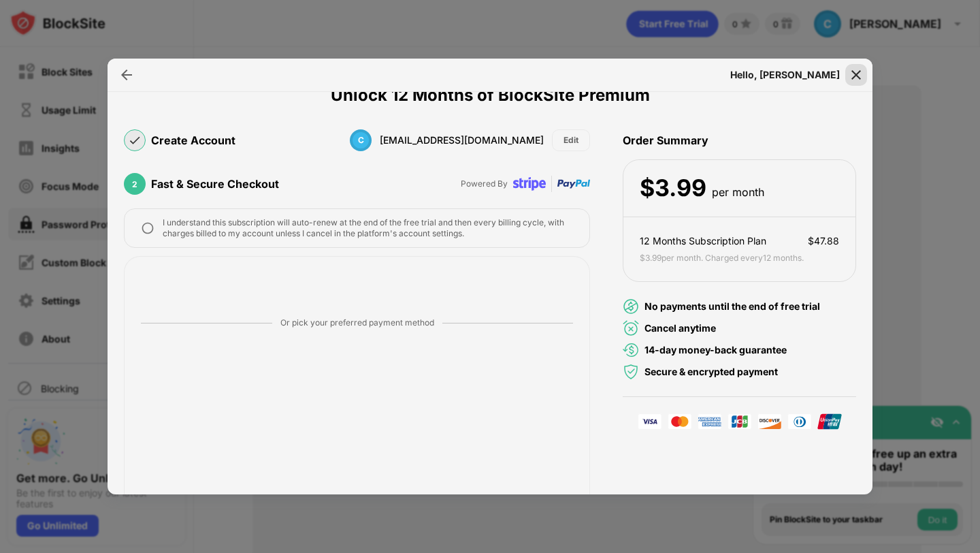 The height and width of the screenshot is (553, 980). I want to click on div: Secure & encrypted payment, so click(711, 372).